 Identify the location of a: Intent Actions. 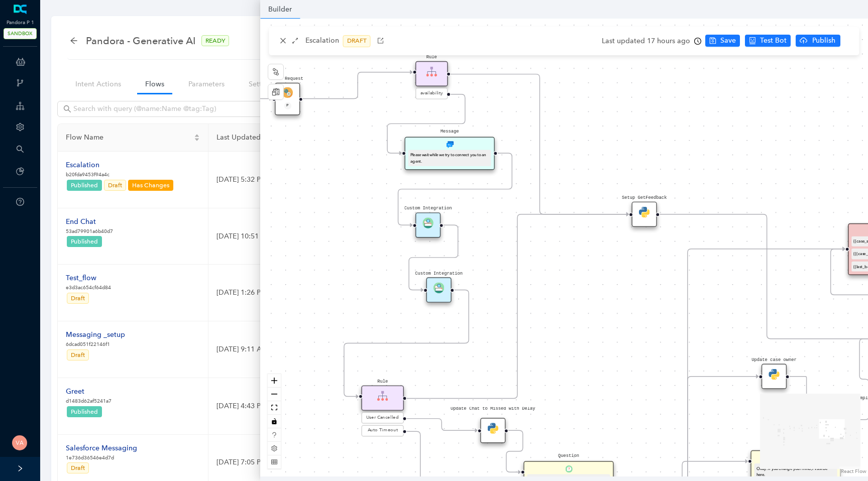
(98, 84).